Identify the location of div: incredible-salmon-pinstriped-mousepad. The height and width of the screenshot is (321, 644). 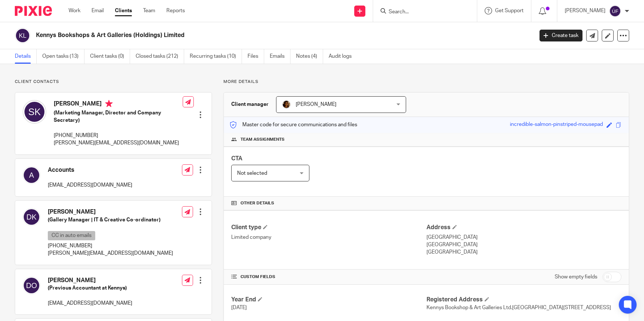
(556, 125).